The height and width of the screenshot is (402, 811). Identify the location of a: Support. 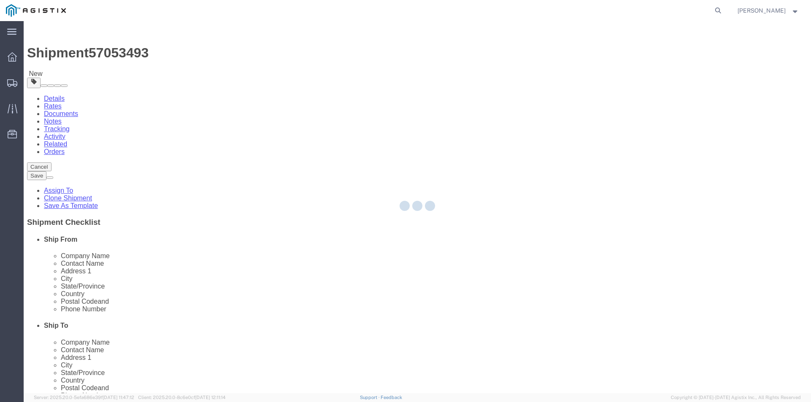
(370, 398).